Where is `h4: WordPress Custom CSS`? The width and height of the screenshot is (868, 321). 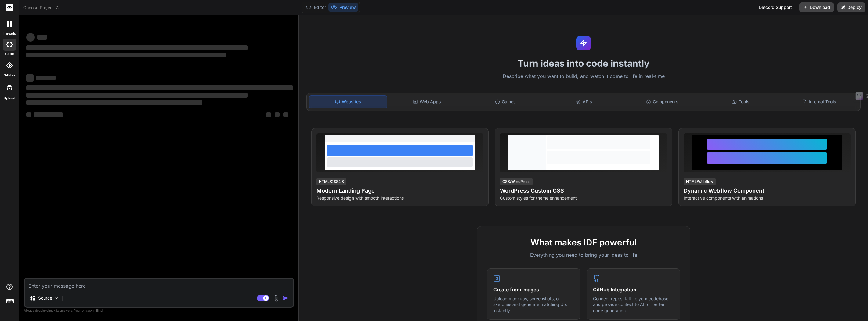
h4: WordPress Custom CSS is located at coordinates (583, 191).